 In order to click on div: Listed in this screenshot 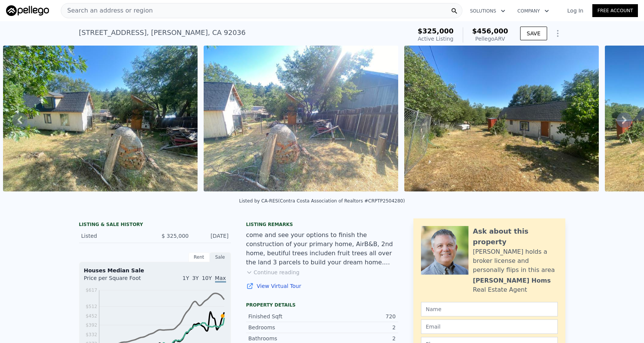, I will do `click(115, 236)`.